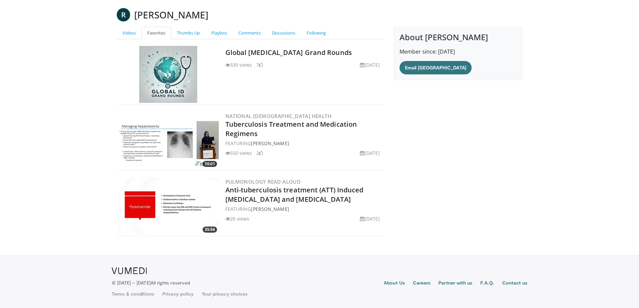  I want to click on a: Pulmonology Read Aloud, so click(263, 182).